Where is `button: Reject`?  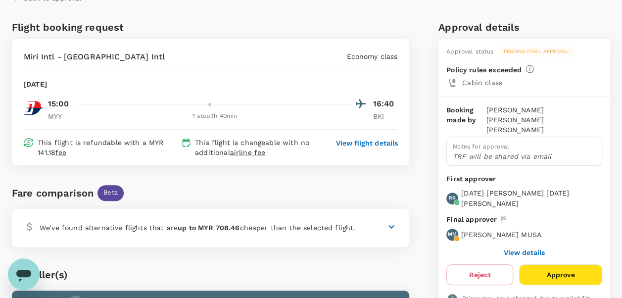
button: Reject is located at coordinates (479, 275).